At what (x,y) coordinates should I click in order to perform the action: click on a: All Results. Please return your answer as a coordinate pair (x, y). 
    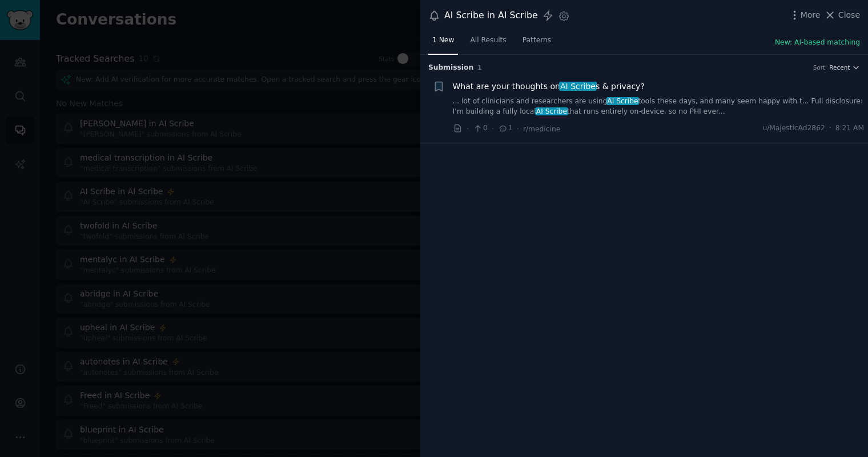
    Looking at the image, I should click on (488, 43).